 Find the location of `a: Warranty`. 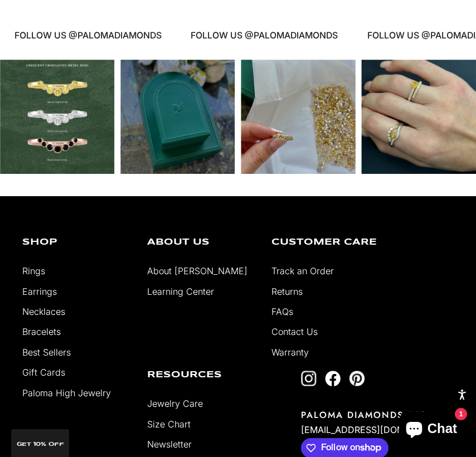

a: Warranty is located at coordinates (290, 353).